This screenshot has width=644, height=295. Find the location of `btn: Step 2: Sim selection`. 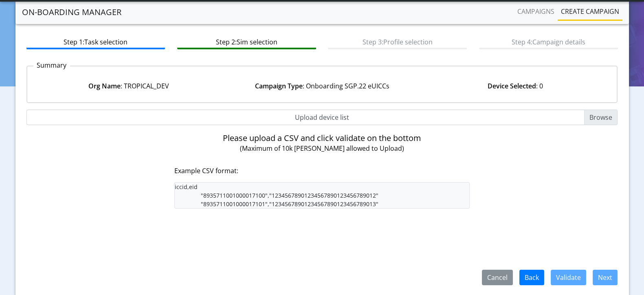

btn: Step 2: Sim selection is located at coordinates (247, 41).